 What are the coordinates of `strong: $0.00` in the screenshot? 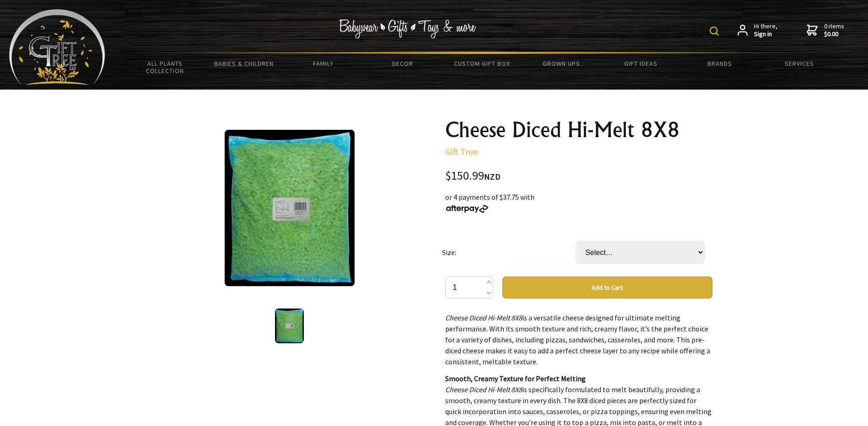 It's located at (834, 34).